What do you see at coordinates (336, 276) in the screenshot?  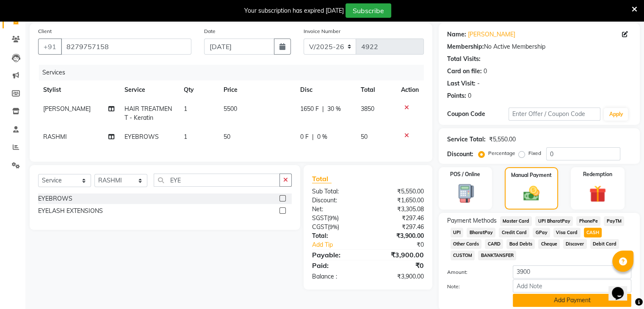 I see `div: Balance :` at bounding box center [336, 276].